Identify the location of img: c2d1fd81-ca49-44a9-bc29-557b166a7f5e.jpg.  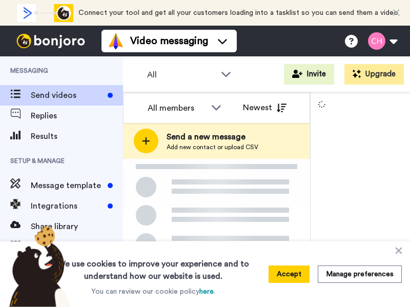
(144, 187).